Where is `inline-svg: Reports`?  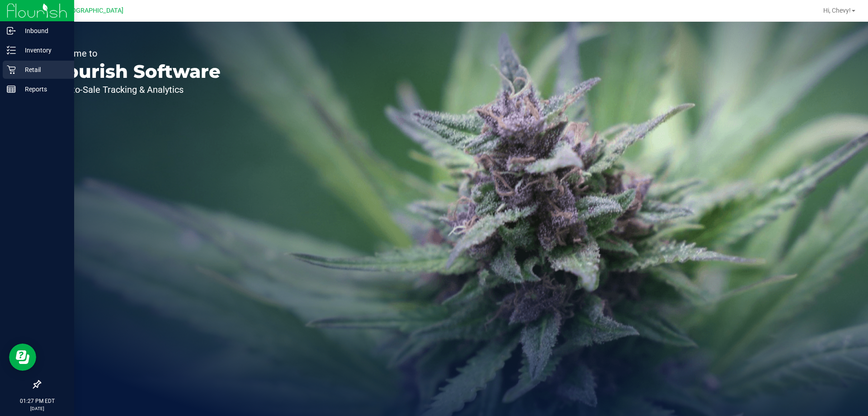 inline-svg: Reports is located at coordinates (11, 89).